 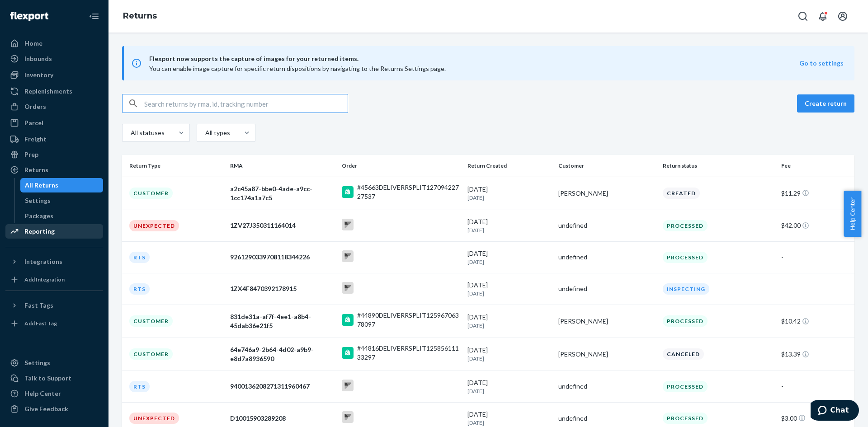 What do you see at coordinates (297, 68) in the screenshot?
I see `span: You can enable image capture for specific return dispositions by navigating to the Returns Settin...` at bounding box center [297, 68].